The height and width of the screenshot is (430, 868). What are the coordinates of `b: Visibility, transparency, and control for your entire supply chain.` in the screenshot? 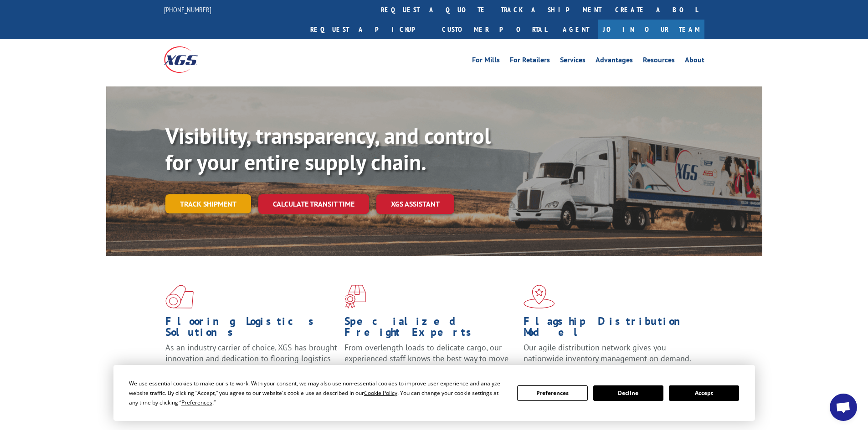 It's located at (328, 149).